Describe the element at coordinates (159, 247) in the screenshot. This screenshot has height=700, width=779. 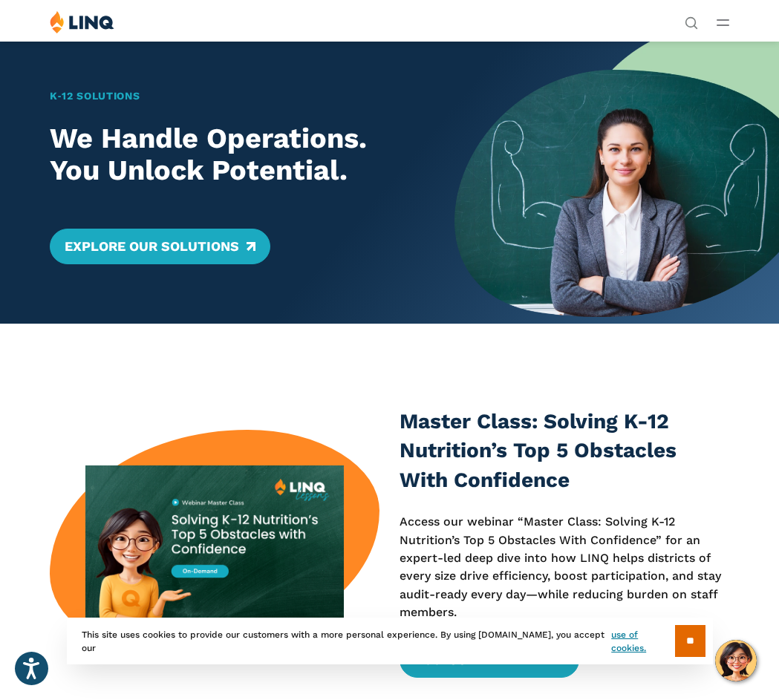
I see `a: Explore Our Solutions` at that location.